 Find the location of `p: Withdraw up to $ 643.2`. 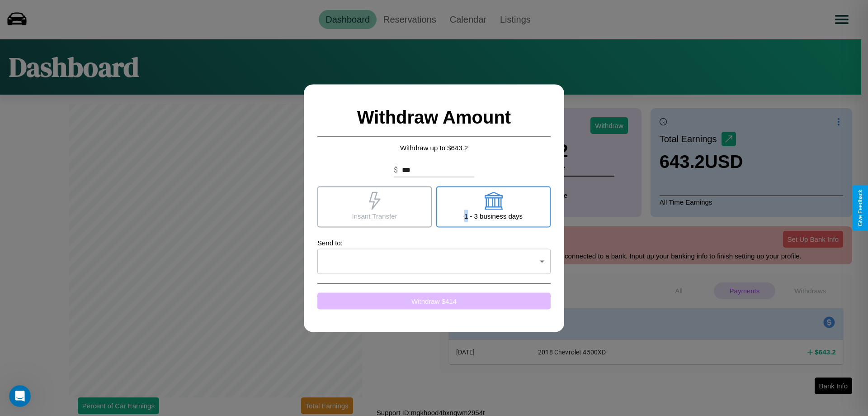

p: Withdraw up to $ 643.2 is located at coordinates (434, 147).